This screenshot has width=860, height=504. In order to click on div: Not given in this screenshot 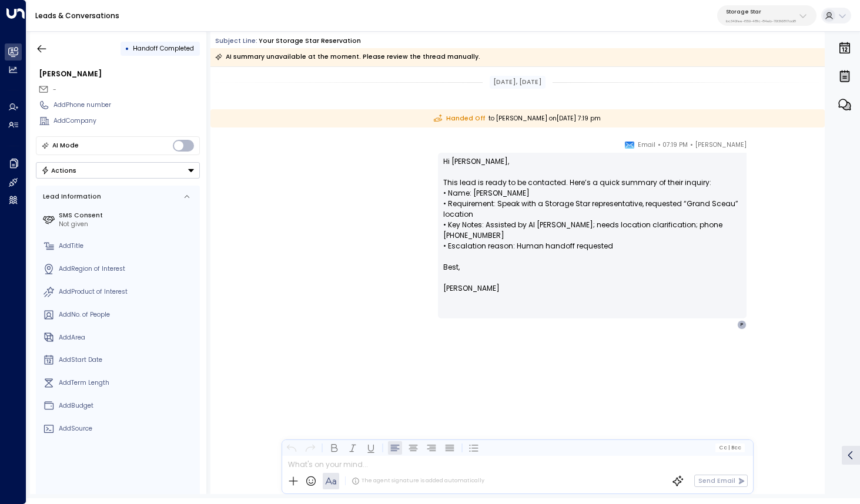, I will do `click(128, 225)`.